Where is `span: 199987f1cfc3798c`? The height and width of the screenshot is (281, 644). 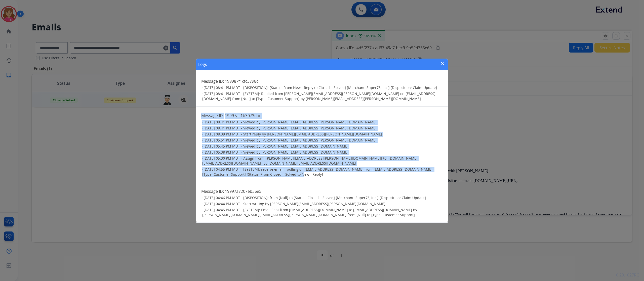
span: 199987f1cfc3798c is located at coordinates (241, 81).